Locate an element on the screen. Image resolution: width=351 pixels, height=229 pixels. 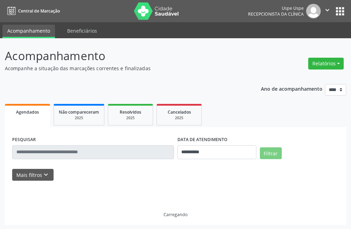
label: DATA DE ATENDIMENTO is located at coordinates (202, 140).